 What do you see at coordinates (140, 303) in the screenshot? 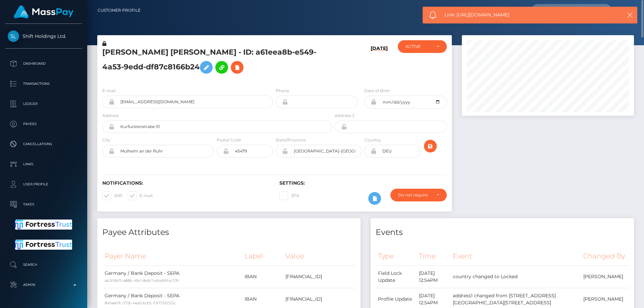
I see `small: 847ae67c-373b-4ea5-bd5c-f3f17392122c` at bounding box center [140, 303].